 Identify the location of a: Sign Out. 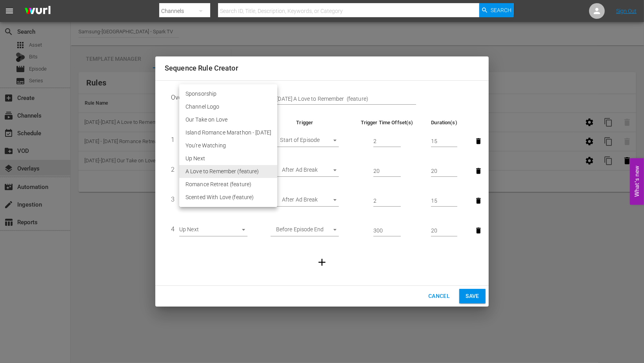
(626, 11).